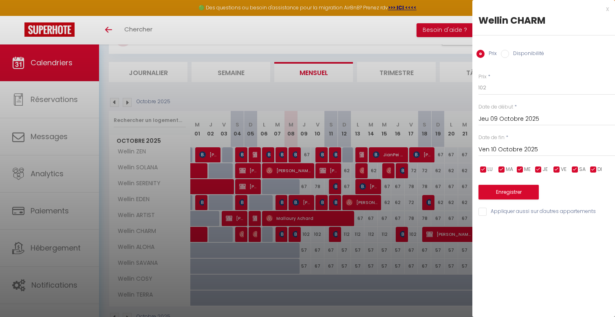 This screenshot has height=317, width=615. Describe the element at coordinates (526, 54) in the screenshot. I see `label: Disponibilité` at that location.